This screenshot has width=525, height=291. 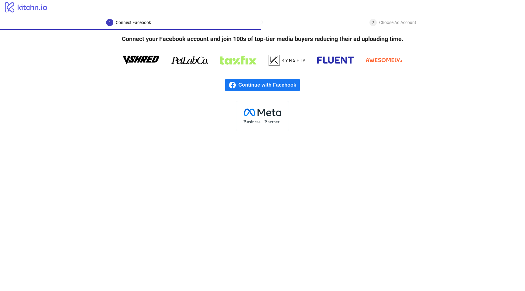 What do you see at coordinates (245, 122) in the screenshot?
I see `tspan: B` at bounding box center [245, 122].